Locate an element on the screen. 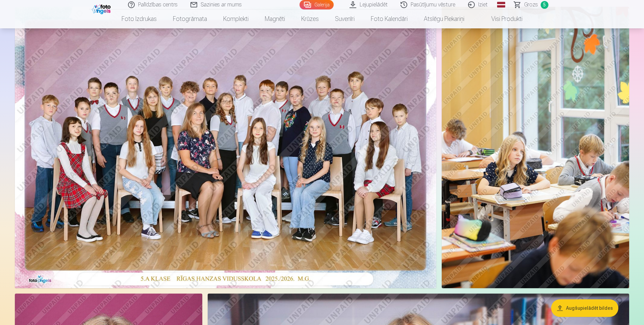 The image size is (644, 325). a: Visi produkti is located at coordinates (502, 19).